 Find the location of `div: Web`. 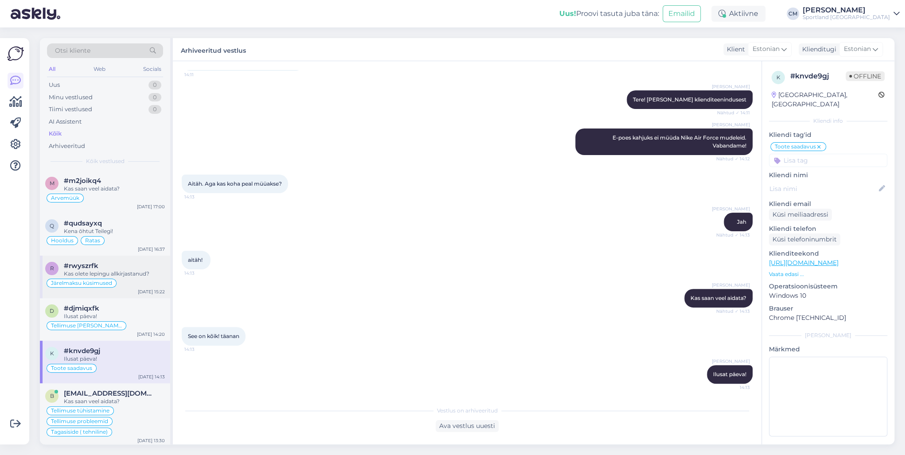

div: Web is located at coordinates (99, 69).